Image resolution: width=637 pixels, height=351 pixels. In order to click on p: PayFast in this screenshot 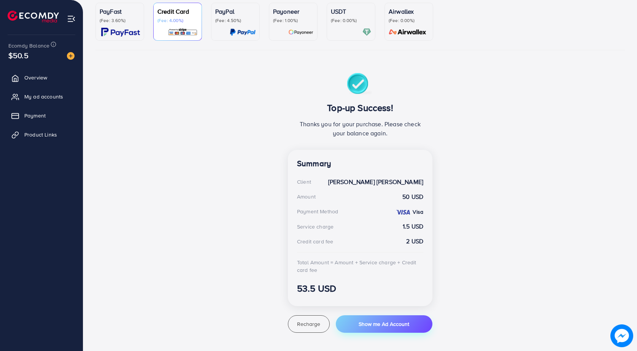, I will do `click(120, 11)`.